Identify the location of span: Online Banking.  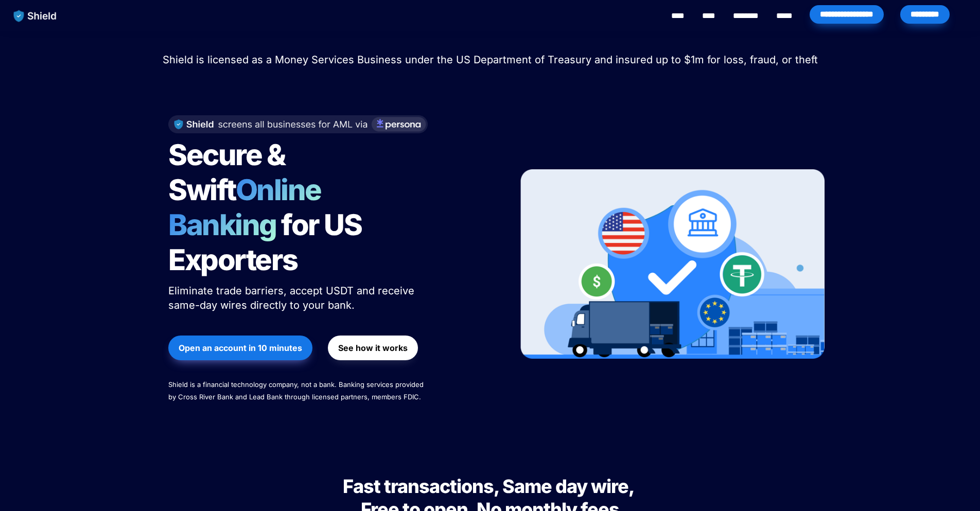
(249, 208).